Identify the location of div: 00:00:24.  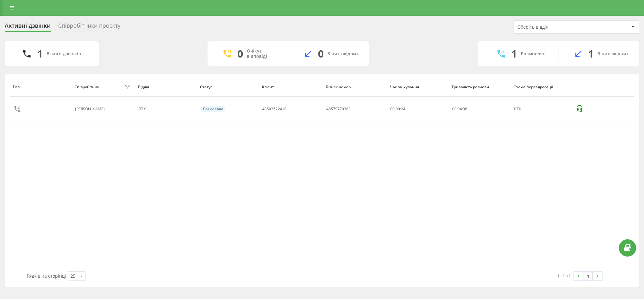
(418, 109).